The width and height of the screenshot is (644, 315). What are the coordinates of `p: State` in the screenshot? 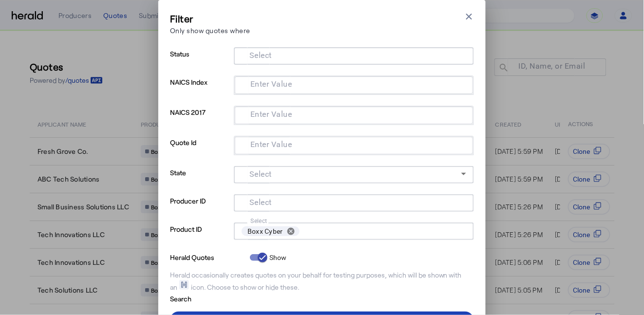 It's located at (199, 180).